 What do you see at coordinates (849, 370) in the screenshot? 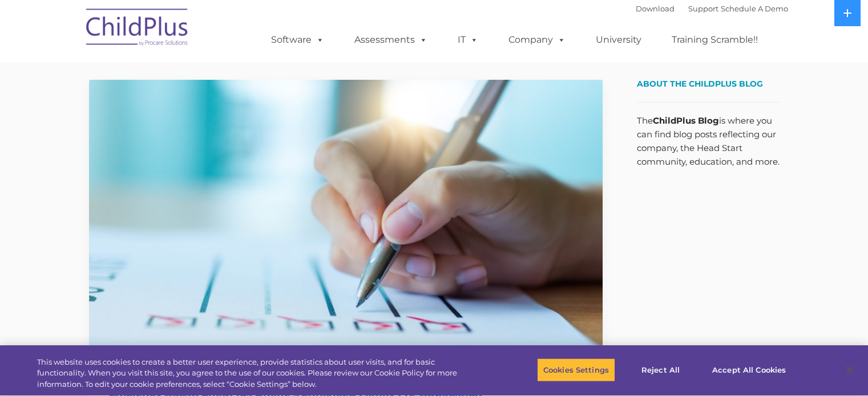
I see `button: Close` at bounding box center [849, 370].